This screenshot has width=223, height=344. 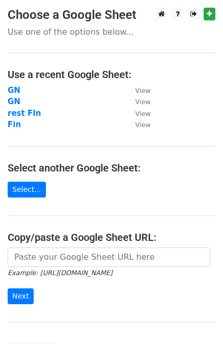 I want to click on h4: Use a recent Google Sheet:, so click(x=111, y=75).